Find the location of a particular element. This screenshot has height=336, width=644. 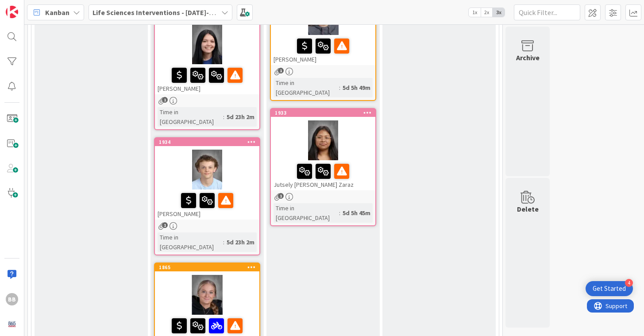

img: Visit kanbanzone.com is located at coordinates (12, 12).